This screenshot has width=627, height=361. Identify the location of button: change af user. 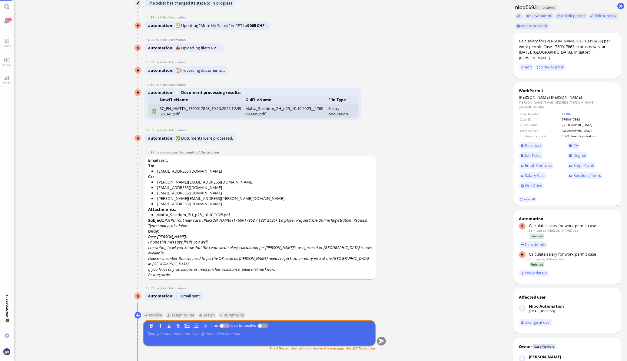
(536, 322).